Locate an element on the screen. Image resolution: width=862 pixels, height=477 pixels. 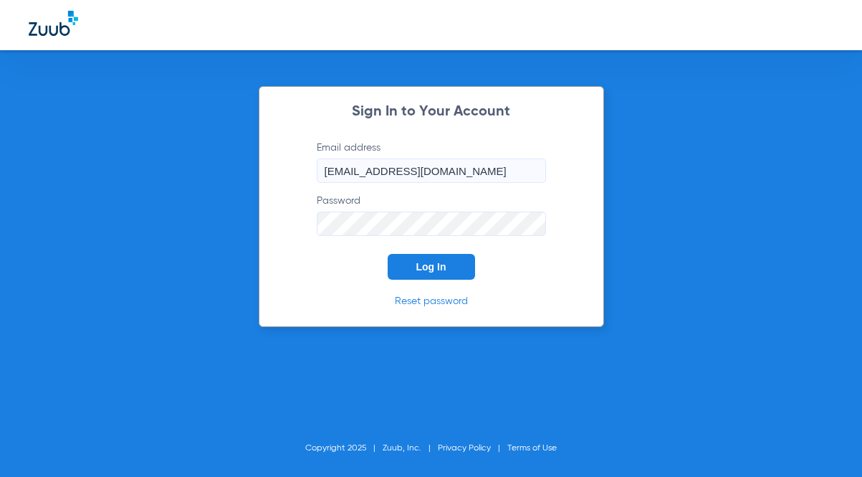
button: Log In is located at coordinates (432, 267).